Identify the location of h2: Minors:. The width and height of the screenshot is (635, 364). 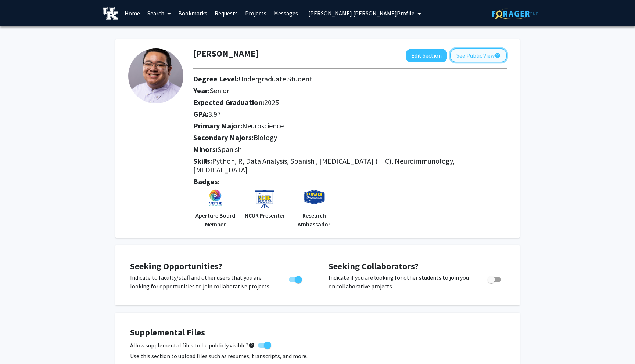
(350, 149).